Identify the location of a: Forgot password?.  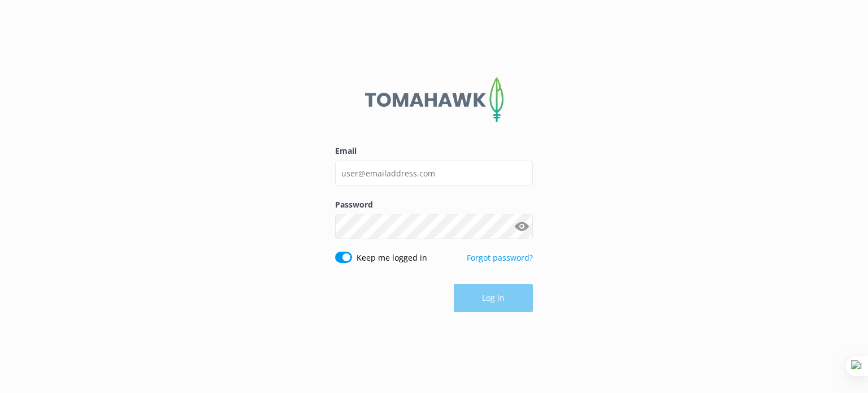
(500, 257).